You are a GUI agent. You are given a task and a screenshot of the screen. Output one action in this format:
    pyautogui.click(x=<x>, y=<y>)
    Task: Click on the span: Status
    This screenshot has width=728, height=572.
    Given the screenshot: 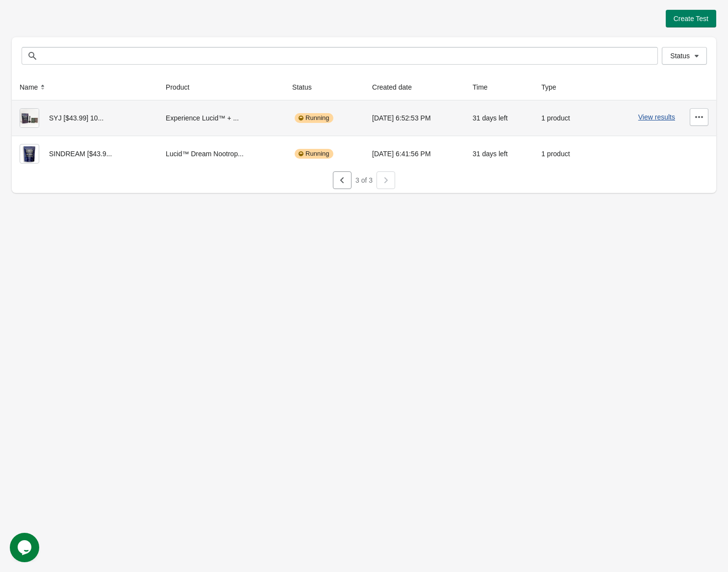 What is the action you would take?
    pyautogui.click(x=680, y=56)
    